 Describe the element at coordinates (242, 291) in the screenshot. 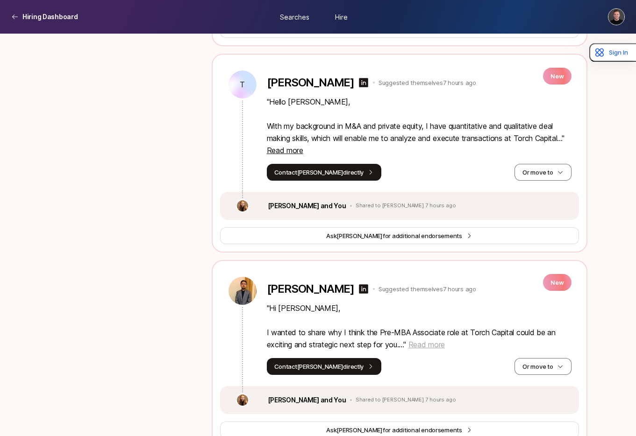

I see `img: 2f160555_2b38_4e6b_8756_9e85d06bbee7.jpg` at that location.